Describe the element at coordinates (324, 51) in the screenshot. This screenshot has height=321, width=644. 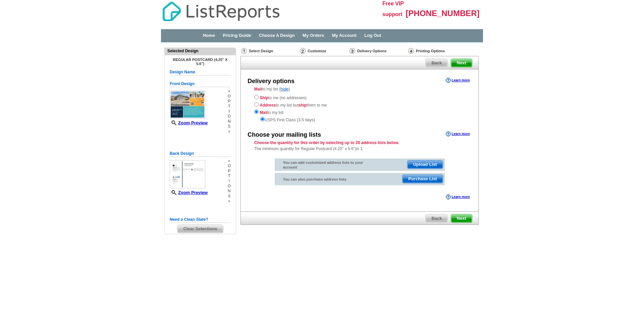
I see `div: Customize` at that location.